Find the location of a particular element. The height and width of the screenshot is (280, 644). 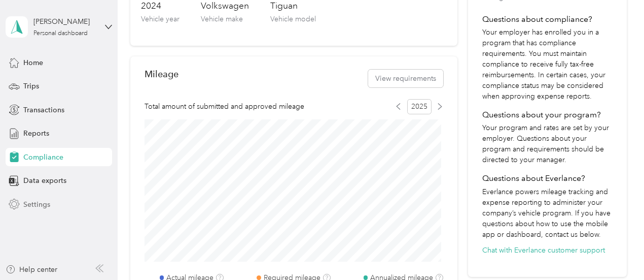

p: Vehicle model is located at coordinates (293, 19).